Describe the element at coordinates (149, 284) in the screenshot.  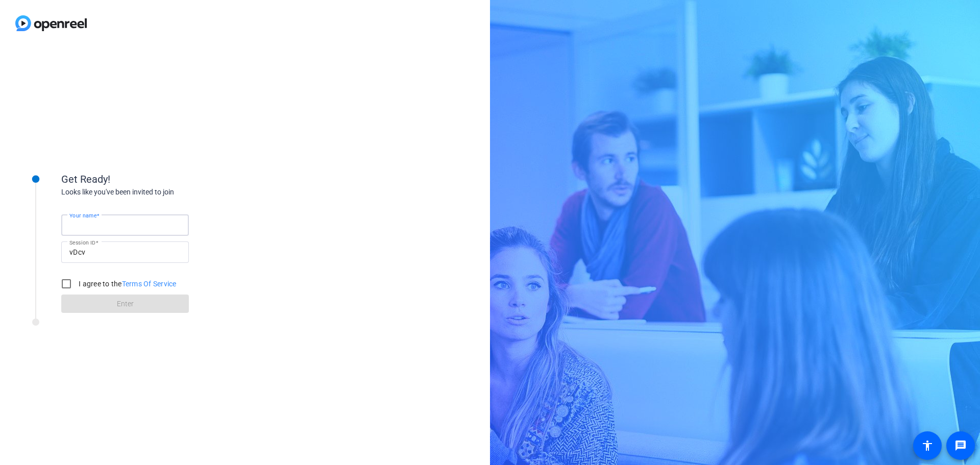
I see `a: Terms Of Service` at that location.